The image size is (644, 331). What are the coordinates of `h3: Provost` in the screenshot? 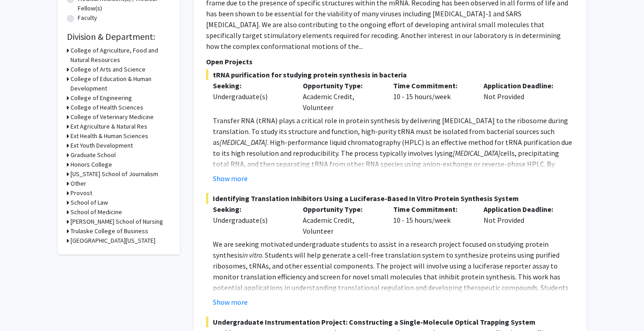 It's located at (82, 193).